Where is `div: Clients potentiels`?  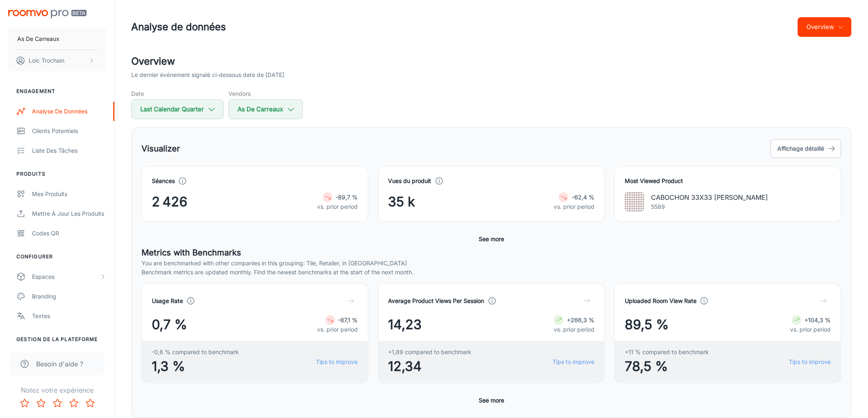
div: Clients potentiels is located at coordinates (69, 131).